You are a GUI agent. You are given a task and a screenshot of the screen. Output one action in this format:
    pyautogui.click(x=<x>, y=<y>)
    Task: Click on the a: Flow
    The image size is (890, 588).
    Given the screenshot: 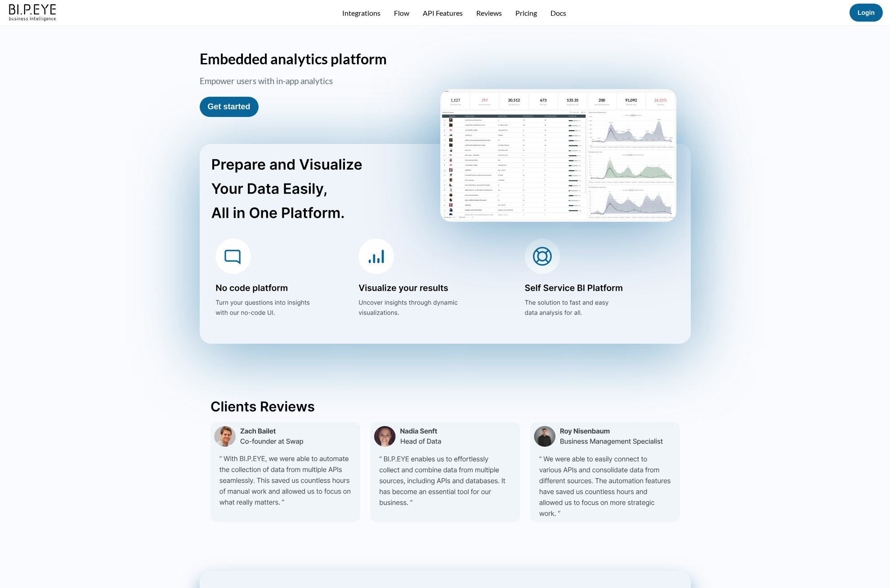 What is the action you would take?
    pyautogui.click(x=402, y=12)
    